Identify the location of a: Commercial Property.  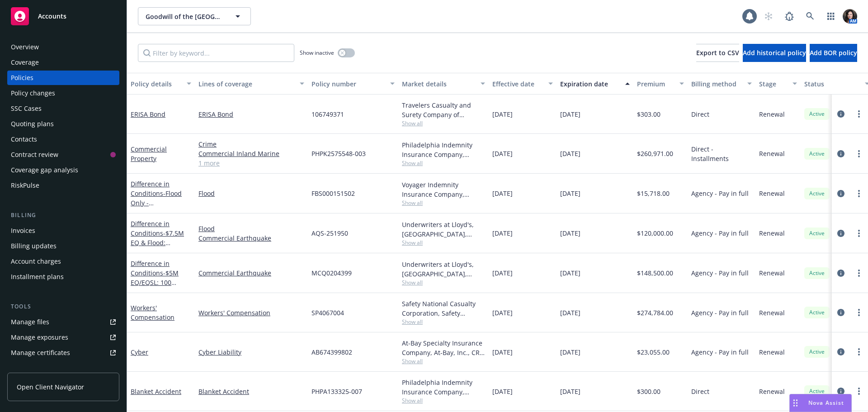
(149, 154).